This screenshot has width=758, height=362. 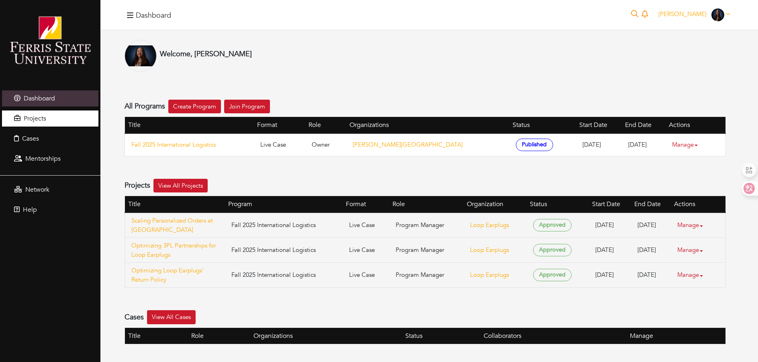 I want to click on a: Help, so click(x=50, y=210).